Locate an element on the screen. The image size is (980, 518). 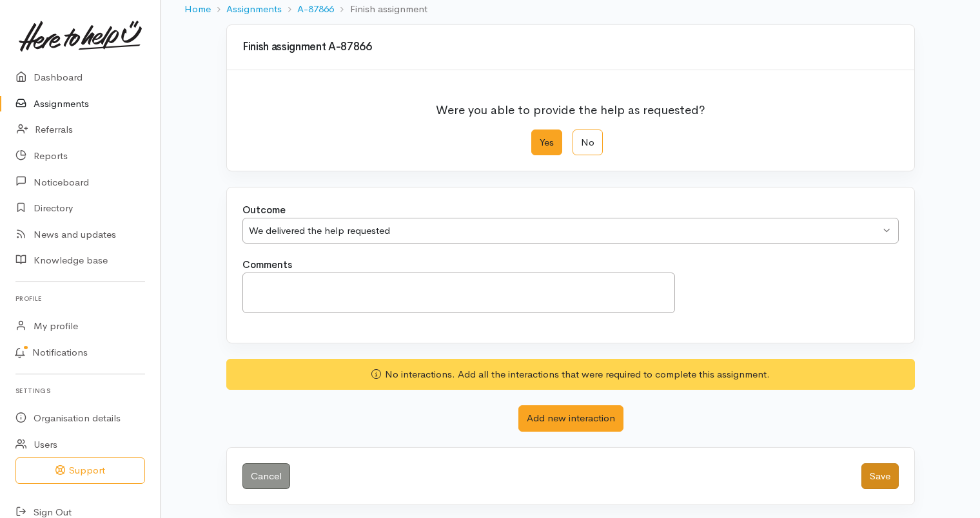
a: Cancel is located at coordinates (267, 477).